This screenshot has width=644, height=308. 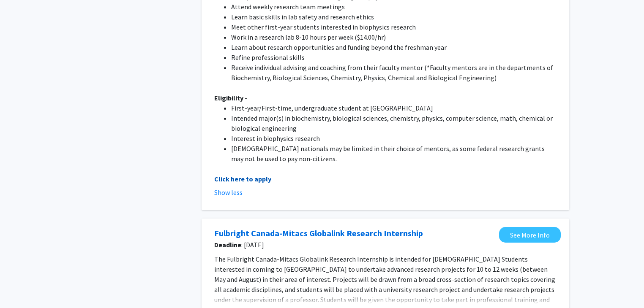 What do you see at coordinates (394, 57) in the screenshot?
I see `li: Refine professional skills` at bounding box center [394, 57].